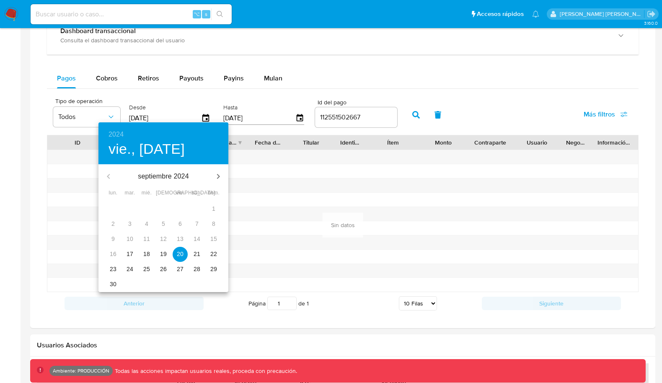 The width and height of the screenshot is (662, 383). I want to click on span: dom., so click(214, 193).